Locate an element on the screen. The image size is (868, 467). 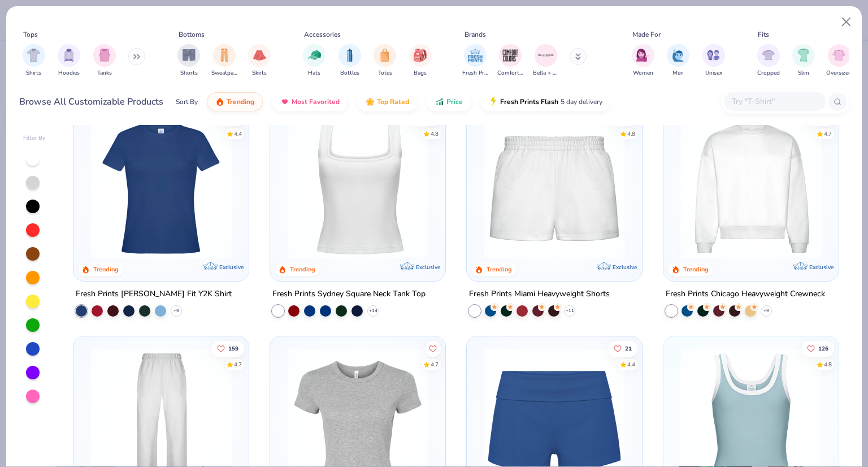
button: Top Rated is located at coordinates (387, 102).